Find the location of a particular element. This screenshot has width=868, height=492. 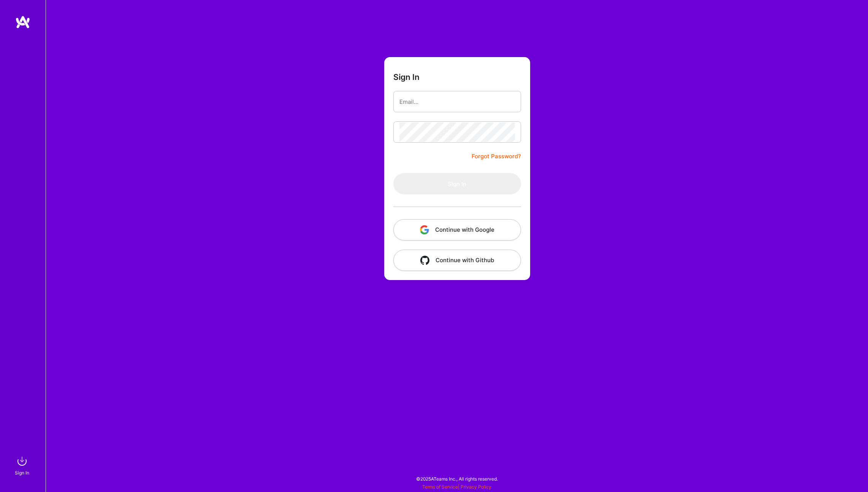

h3: Sign In is located at coordinates (407, 77).